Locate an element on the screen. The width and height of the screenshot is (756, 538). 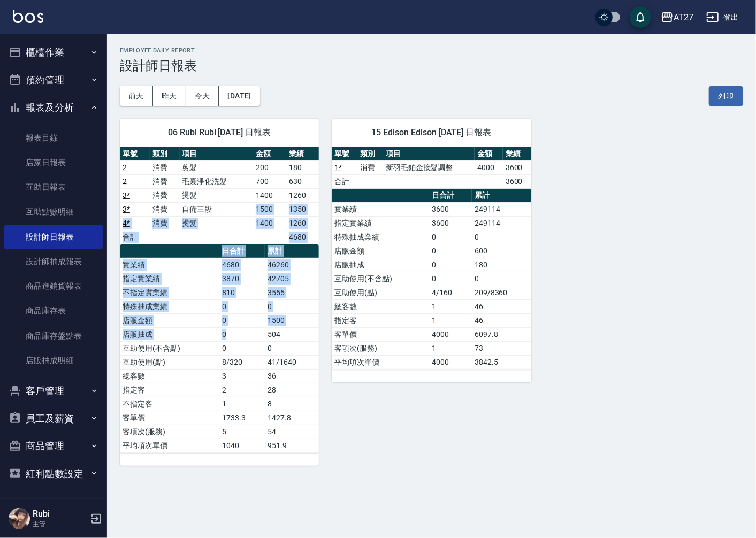
button: 客戶管理 is located at coordinates (54, 391).